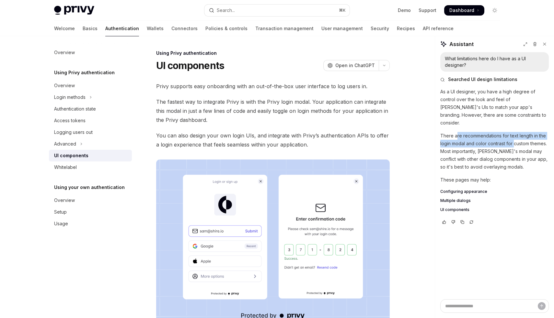 The height and width of the screenshot is (318, 554). I want to click on div: Access tokens, so click(70, 120).